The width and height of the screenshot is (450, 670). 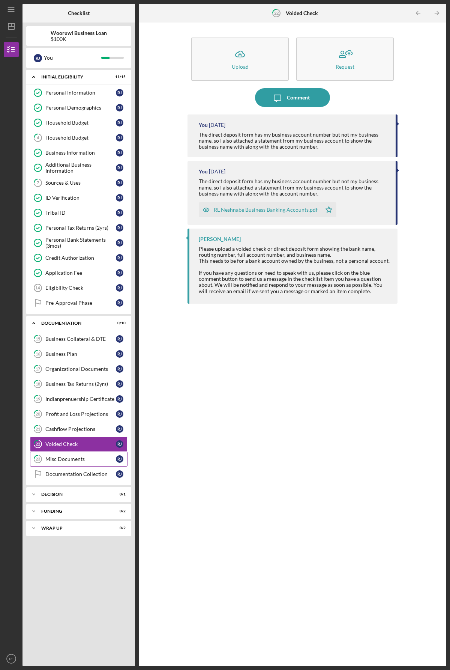 I want to click on div: ID Verification, so click(x=81, y=198).